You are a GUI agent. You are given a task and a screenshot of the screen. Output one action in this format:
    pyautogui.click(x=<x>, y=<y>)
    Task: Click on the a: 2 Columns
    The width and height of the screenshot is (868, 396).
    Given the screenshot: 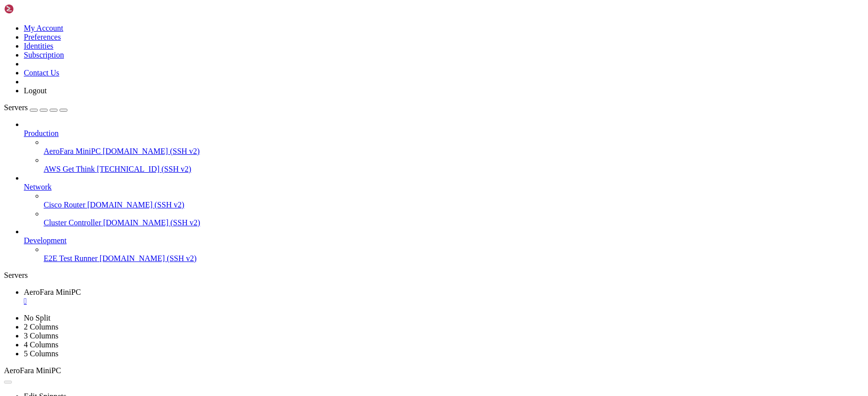 What is the action you would take?
    pyautogui.click(x=41, y=327)
    